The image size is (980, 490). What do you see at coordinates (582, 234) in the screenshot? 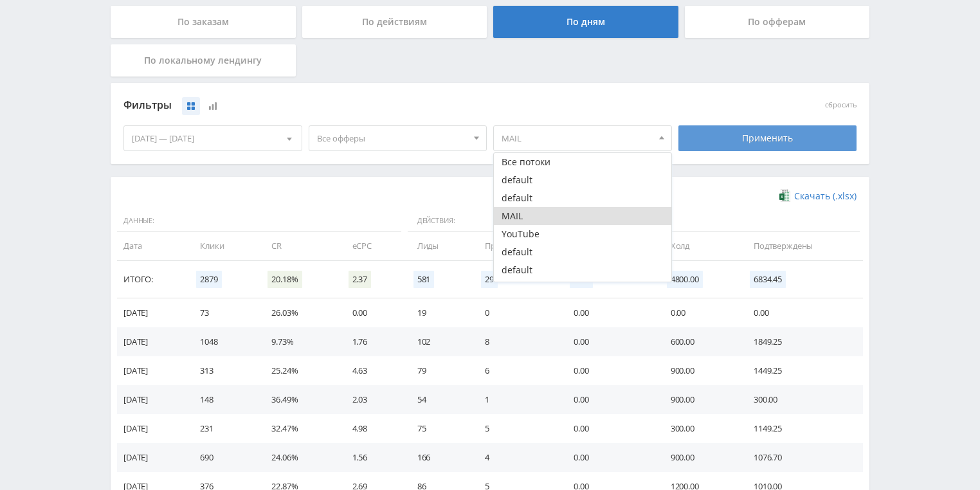
I see `button: YouTube` at bounding box center [582, 234].